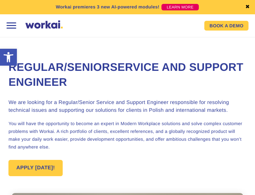  What do you see at coordinates (107, 7) in the screenshot?
I see `p: Workai premieres 3 new AI-powered modules!` at bounding box center [107, 7].